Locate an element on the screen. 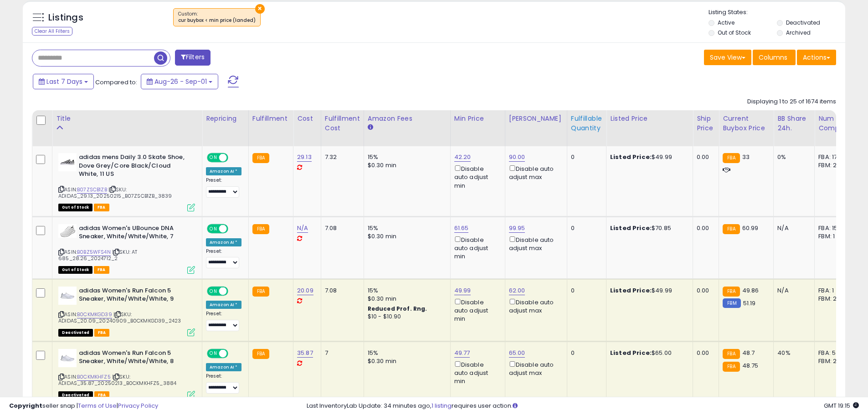 The height and width of the screenshot is (415, 868). div: 0.00 is located at coordinates (704, 353).